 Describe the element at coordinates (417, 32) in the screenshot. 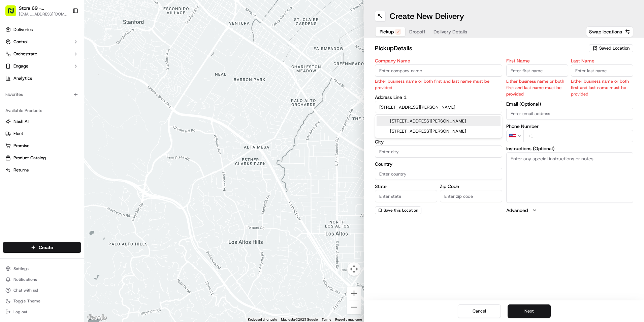

I see `span: Dropoff` at that location.